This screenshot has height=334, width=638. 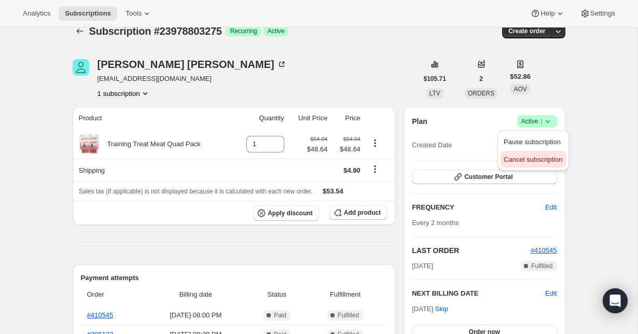 I want to click on span: Help, so click(x=547, y=13).